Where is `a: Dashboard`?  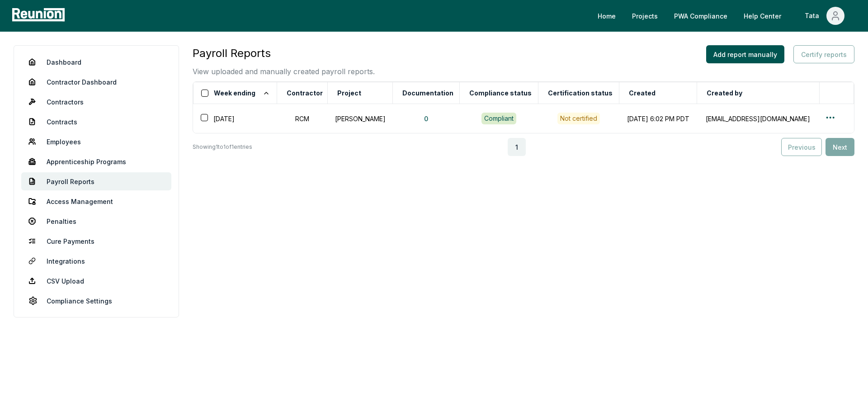 a: Dashboard is located at coordinates (96, 62).